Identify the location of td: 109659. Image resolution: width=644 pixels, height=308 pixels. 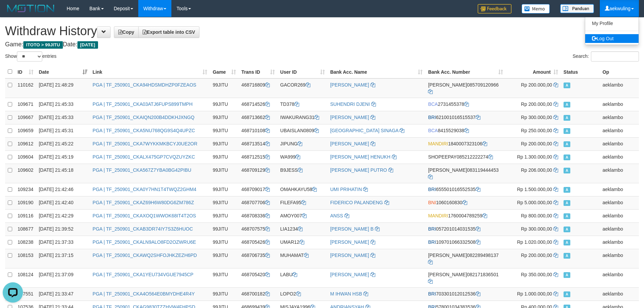
(25, 131).